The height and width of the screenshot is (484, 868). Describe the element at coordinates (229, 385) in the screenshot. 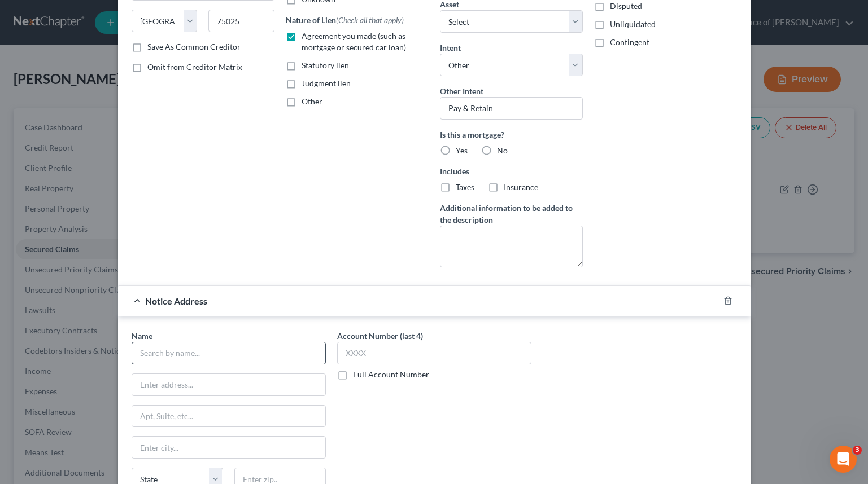

I see `input: Enter address...` at that location.